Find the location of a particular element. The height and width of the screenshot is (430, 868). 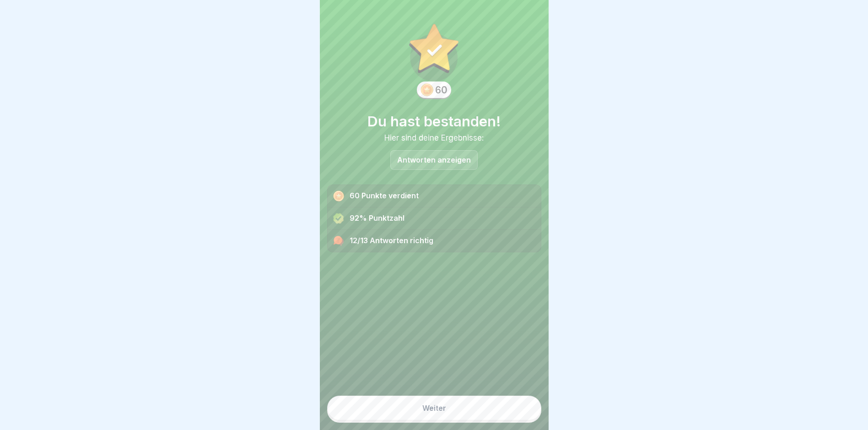

p: Antworten anzeigen is located at coordinates (434, 160).